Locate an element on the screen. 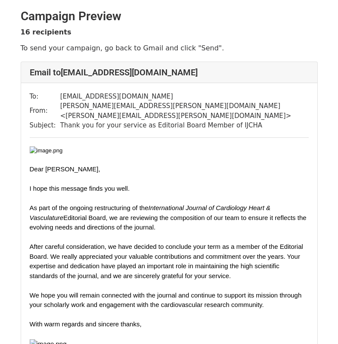 Image resolution: width=338 pixels, height=344 pixels. div: I hope this message finds you well. is located at coordinates (169, 184).